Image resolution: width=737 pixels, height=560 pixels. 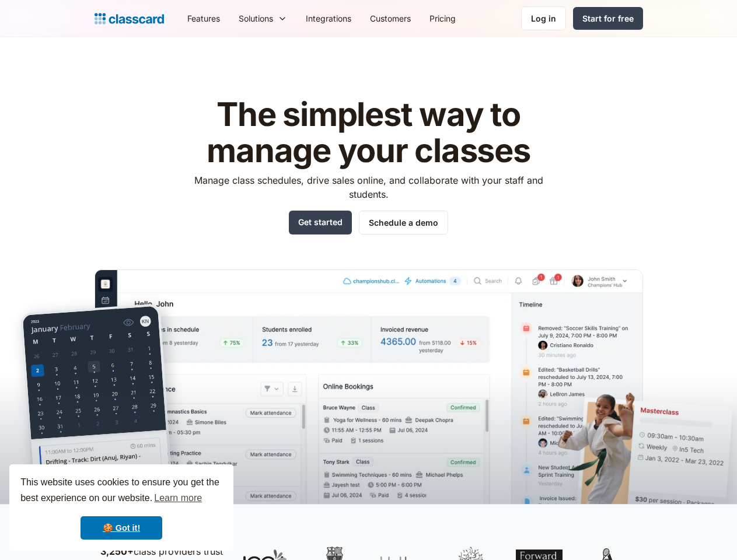 I want to click on a: Pricing, so click(x=442, y=18).